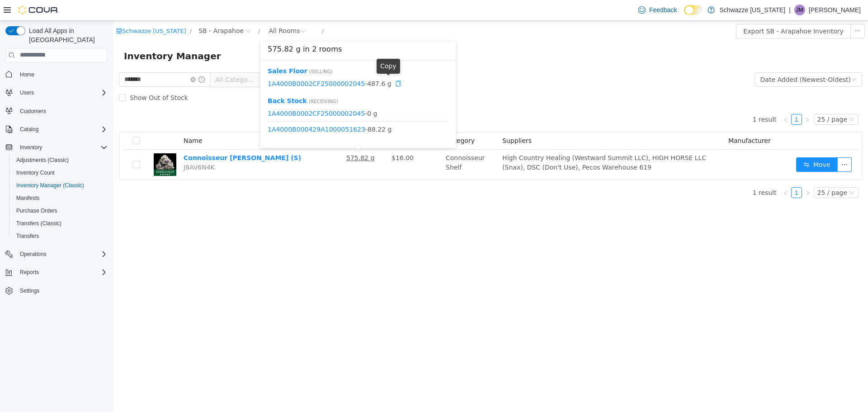 Image resolution: width=868 pixels, height=412 pixels. I want to click on i: icon: info-circle, so click(89, 59).